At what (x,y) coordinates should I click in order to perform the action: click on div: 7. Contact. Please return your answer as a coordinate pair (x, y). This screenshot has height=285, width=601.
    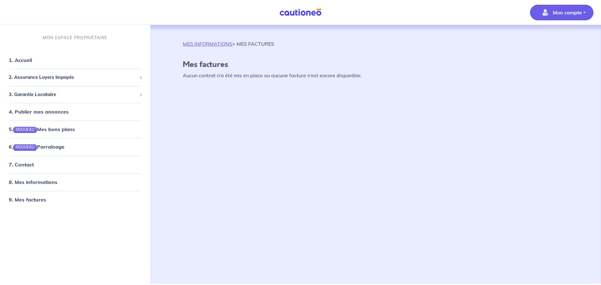
    Looking at the image, I should click on (75, 165).